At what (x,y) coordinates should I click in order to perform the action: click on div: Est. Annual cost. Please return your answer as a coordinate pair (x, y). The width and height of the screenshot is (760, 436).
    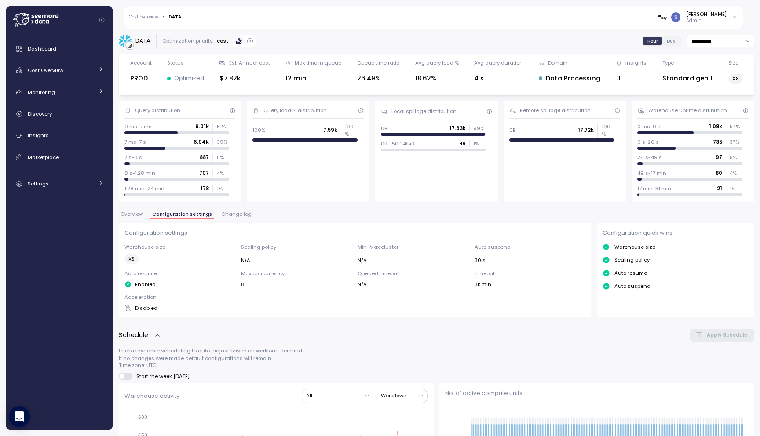
    Looking at the image, I should click on (249, 63).